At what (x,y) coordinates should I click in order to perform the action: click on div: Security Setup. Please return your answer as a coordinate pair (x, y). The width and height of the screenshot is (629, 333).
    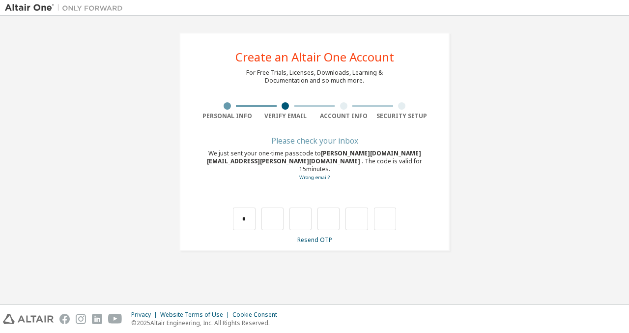
    Looking at the image, I should click on (402, 116).